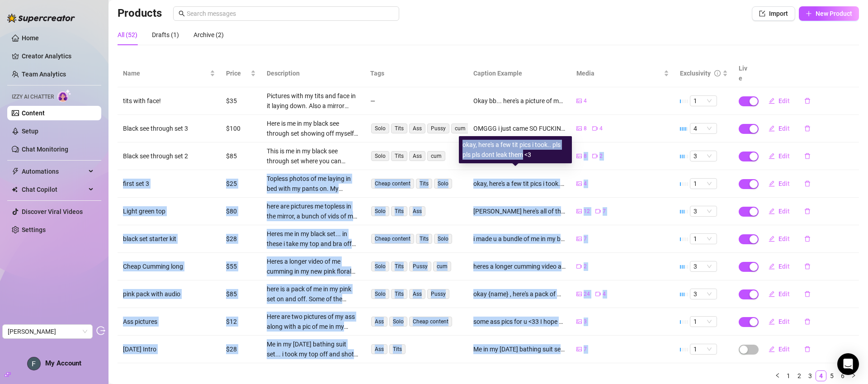 This screenshot has height=384, width=868. What do you see at coordinates (604, 211) in the screenshot?
I see `span: 7` at bounding box center [604, 211].